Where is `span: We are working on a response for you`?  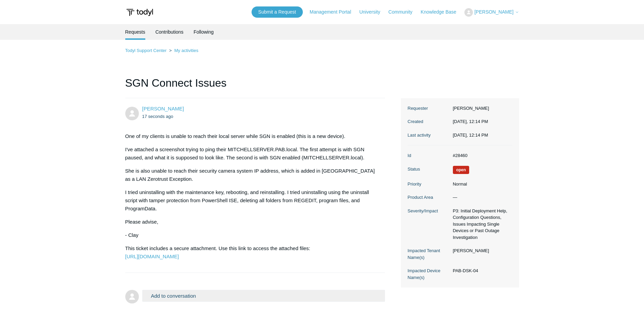
span: We are working on a response for you is located at coordinates (461, 170).